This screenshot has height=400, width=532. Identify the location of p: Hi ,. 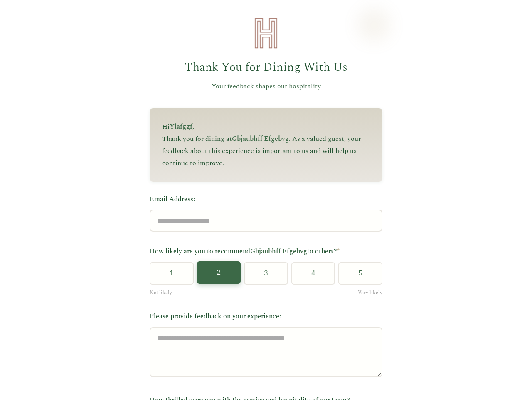
(266, 127).